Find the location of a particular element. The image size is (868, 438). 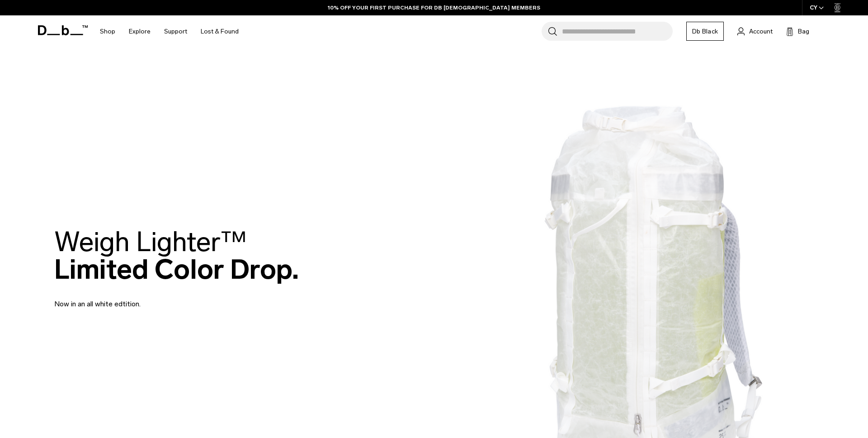

p: Now in an all white edtition. is located at coordinates (163, 299).